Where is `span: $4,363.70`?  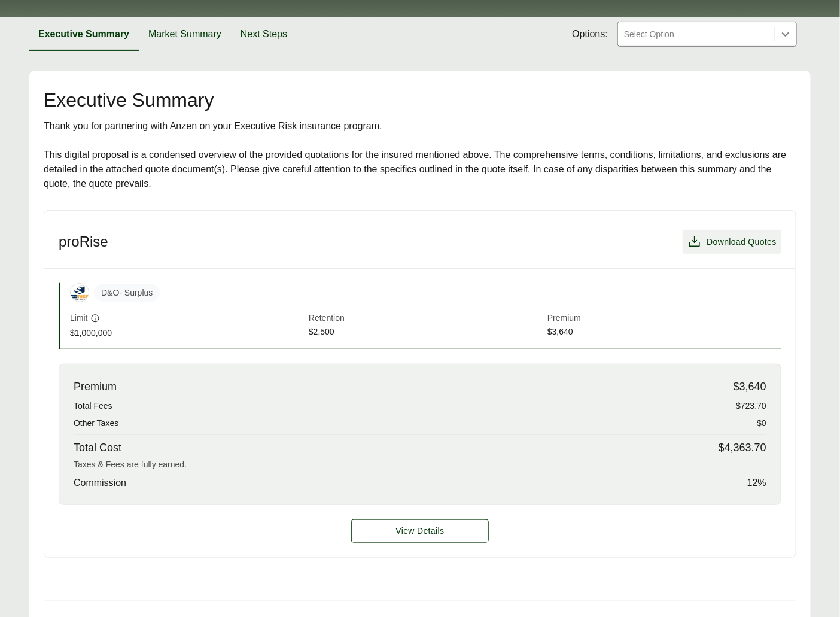 span: $4,363.70 is located at coordinates (743, 448).